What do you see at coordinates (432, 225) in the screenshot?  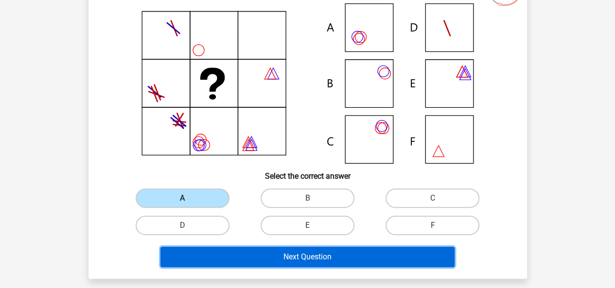 I see `label: F` at bounding box center [432, 225].